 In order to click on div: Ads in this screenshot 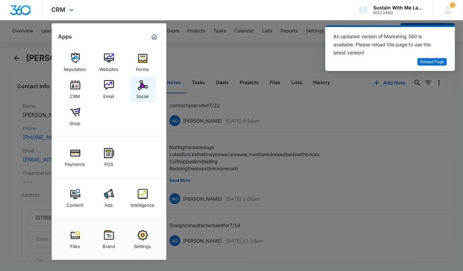, I will do `click(109, 203)`.